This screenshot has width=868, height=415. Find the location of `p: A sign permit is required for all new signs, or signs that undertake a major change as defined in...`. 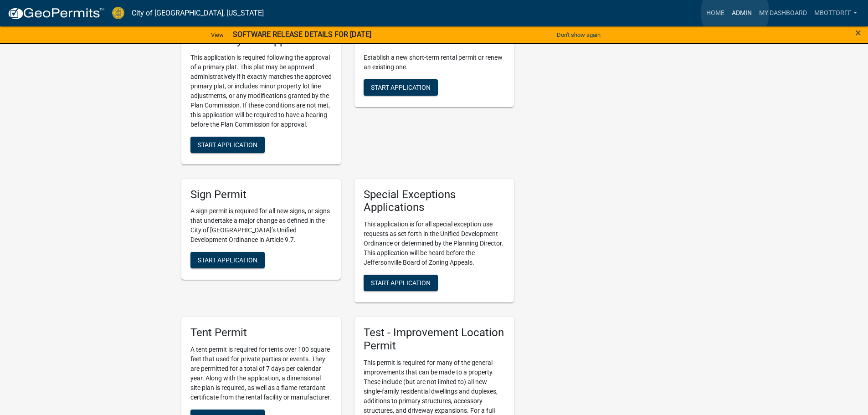

p: A sign permit is required for all new signs, or signs that undertake a major change as defined in... is located at coordinates (261, 225).